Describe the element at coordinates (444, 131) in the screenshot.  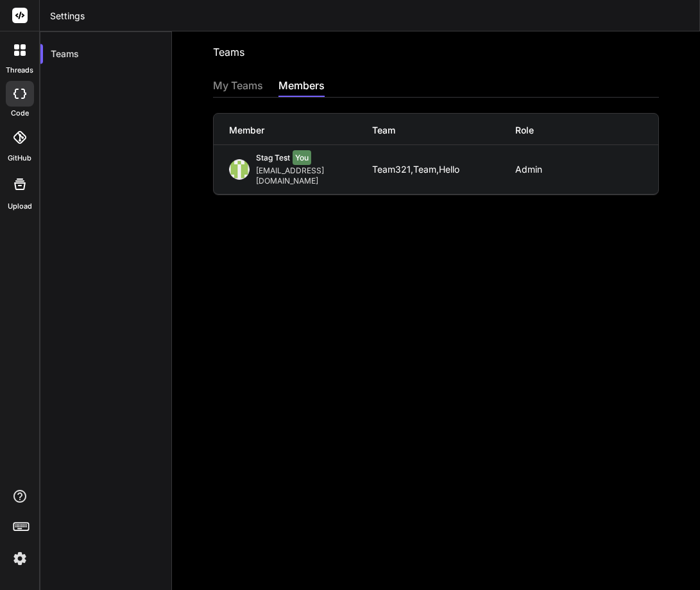
I see `div: Team` at that location.